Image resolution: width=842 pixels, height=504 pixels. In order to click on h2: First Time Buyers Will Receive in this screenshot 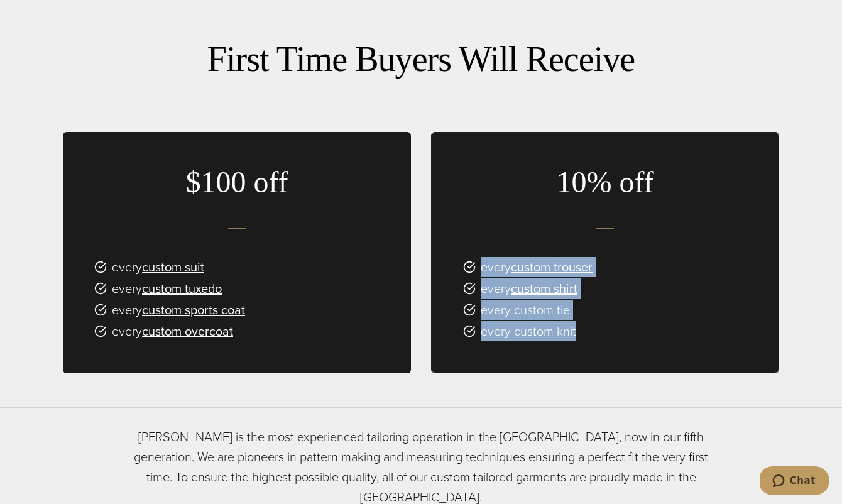, I will do `click(421, 59)`.